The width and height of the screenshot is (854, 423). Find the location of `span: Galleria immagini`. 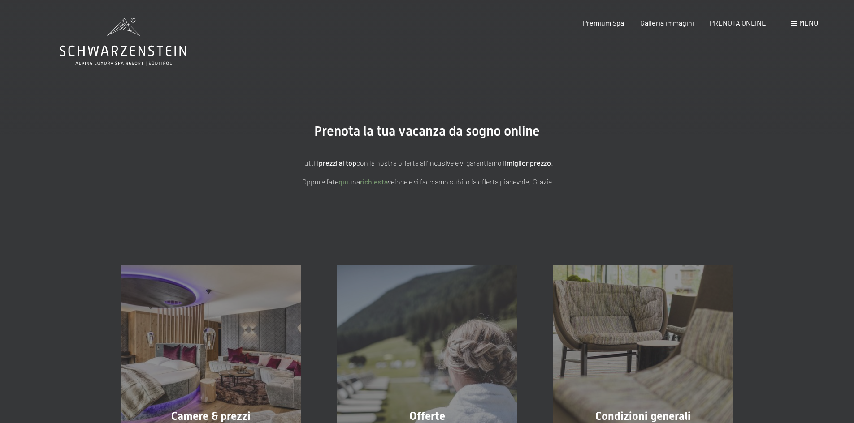

span: Galleria immagini is located at coordinates (667, 22).